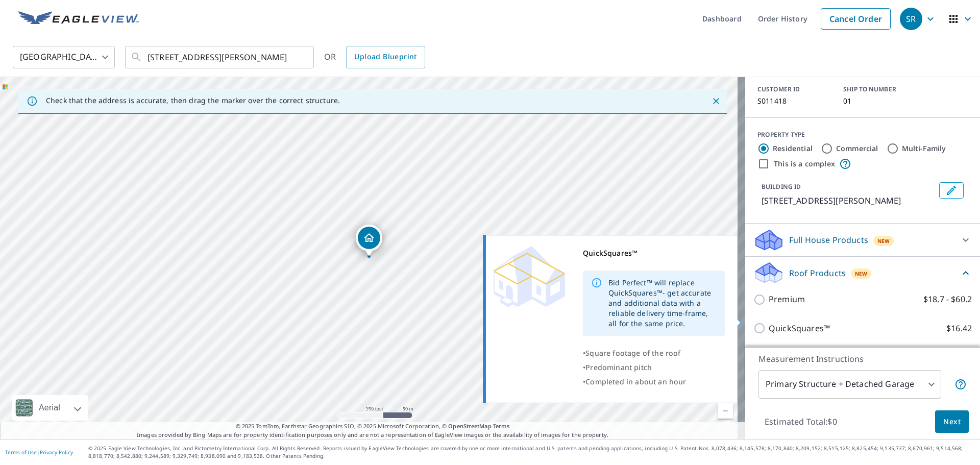  I want to click on p: 01, so click(880, 101).